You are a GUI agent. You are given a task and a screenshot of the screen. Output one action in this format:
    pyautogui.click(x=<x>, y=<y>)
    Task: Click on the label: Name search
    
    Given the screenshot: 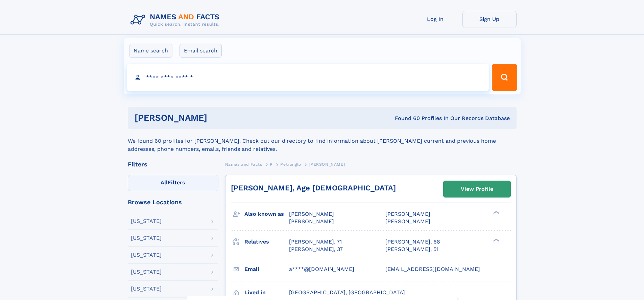 What is the action you would take?
    pyautogui.click(x=151, y=51)
    